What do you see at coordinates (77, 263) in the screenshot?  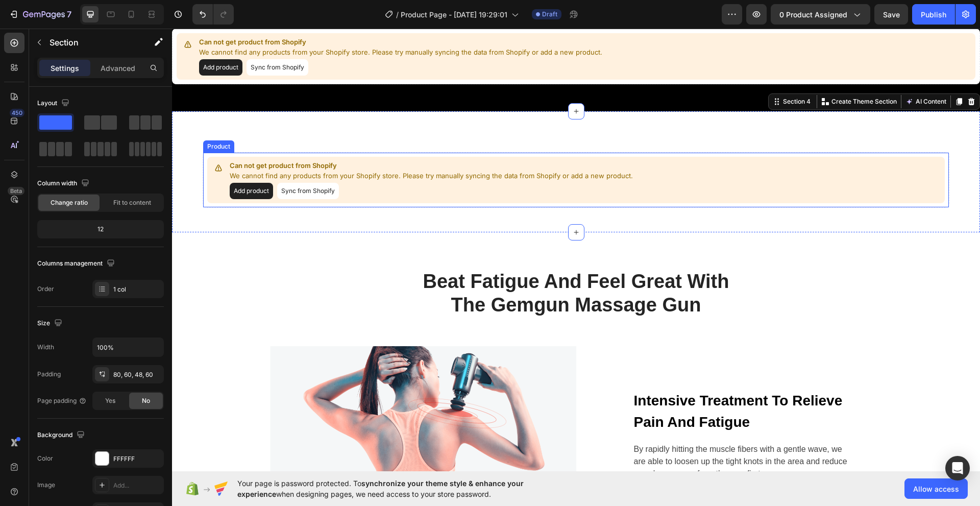 I see `div: Columns management` at bounding box center [77, 263].